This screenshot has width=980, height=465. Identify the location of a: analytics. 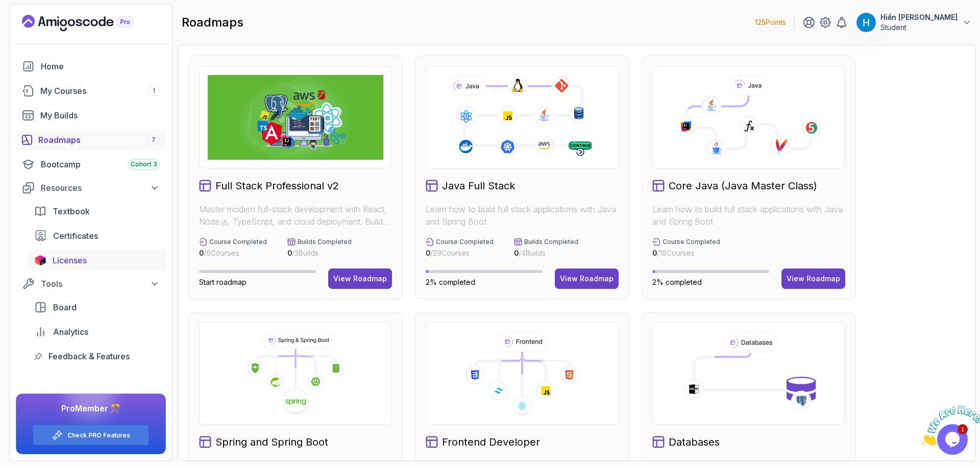
(97, 332).